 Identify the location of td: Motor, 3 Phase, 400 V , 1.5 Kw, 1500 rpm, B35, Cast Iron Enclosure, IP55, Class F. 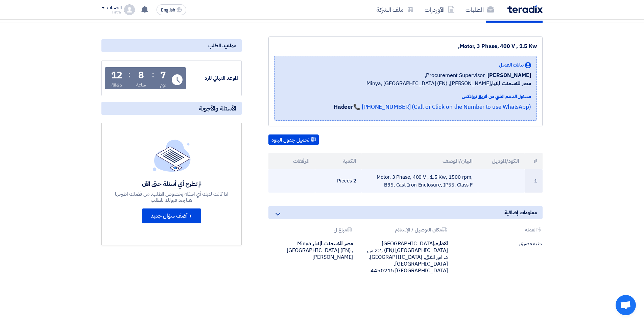
(420, 181).